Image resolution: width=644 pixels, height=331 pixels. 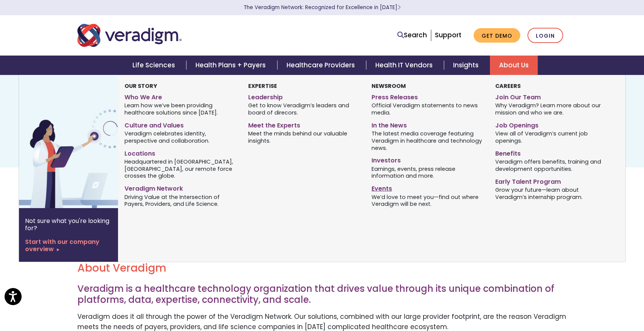 What do you see at coordinates (304, 124) in the screenshot?
I see `a: Meet the Experts` at bounding box center [304, 124].